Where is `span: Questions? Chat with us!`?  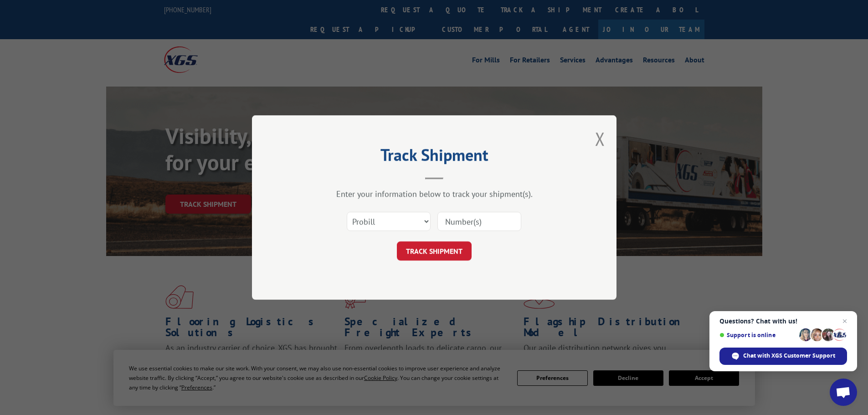
span: Questions? Chat with us! is located at coordinates (784, 321).